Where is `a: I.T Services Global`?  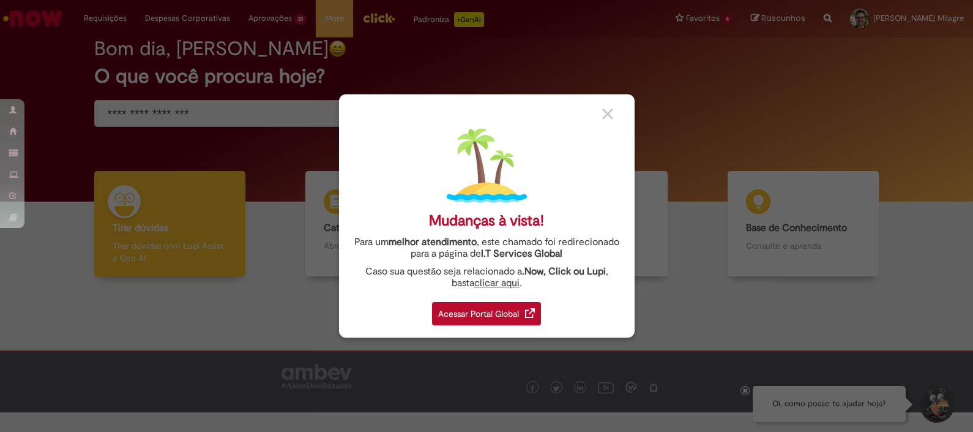
a: I.T Services Global is located at coordinates (522, 250).